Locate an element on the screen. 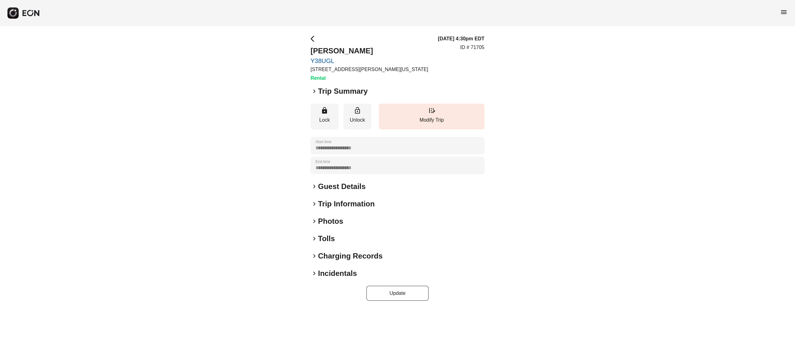  span: lock is located at coordinates (325, 111).